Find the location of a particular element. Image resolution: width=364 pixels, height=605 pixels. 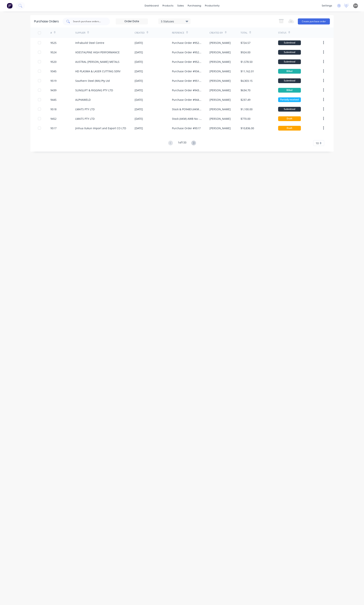

div: Purchase Order #9517 is located at coordinates (186, 128).